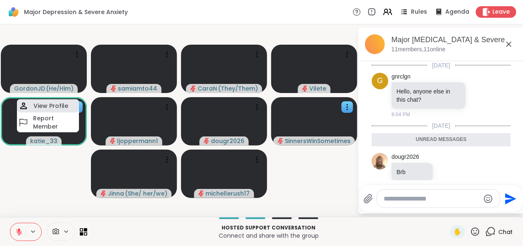 This screenshot has width=523, height=246. What do you see at coordinates (76, 12) in the screenshot?
I see `span: Major Depression & Severe Anxiety` at bounding box center [76, 12].